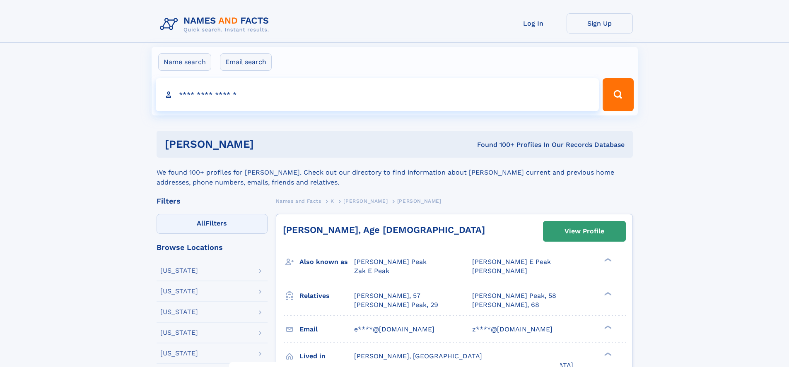 The height and width of the screenshot is (367, 789). I want to click on a: Sign Up, so click(600, 23).